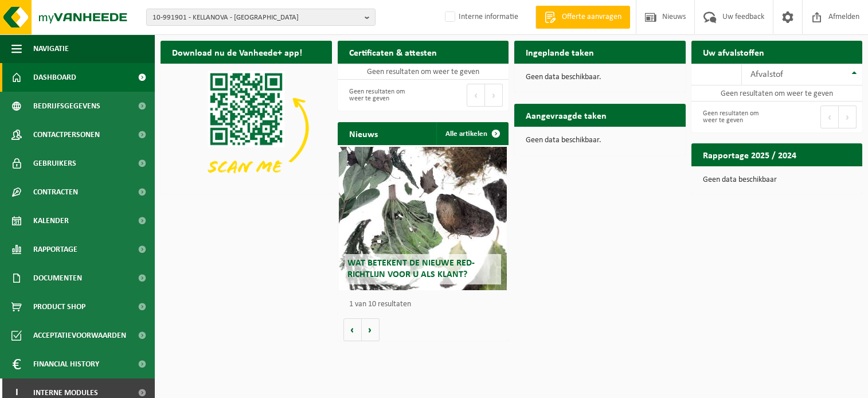 The height and width of the screenshot is (398, 868). Describe the element at coordinates (471, 134) in the screenshot. I see `a: Alle artikelen` at that location.